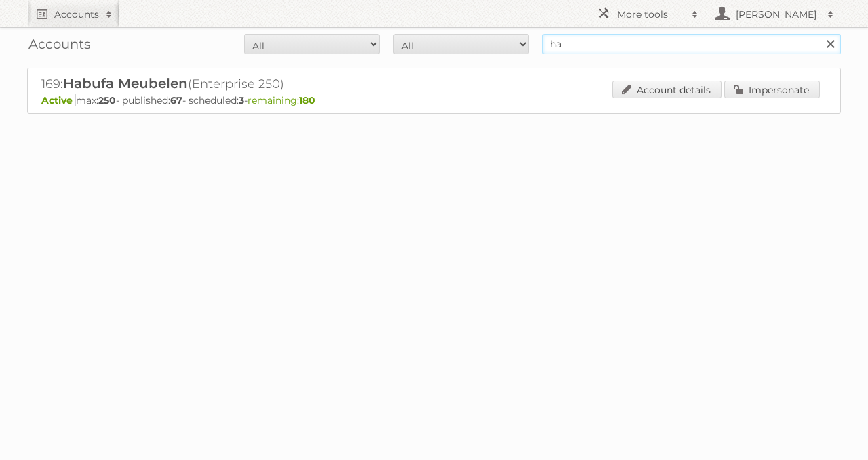  Describe the element at coordinates (77, 14) in the screenshot. I see `h2: Accounts` at that location.